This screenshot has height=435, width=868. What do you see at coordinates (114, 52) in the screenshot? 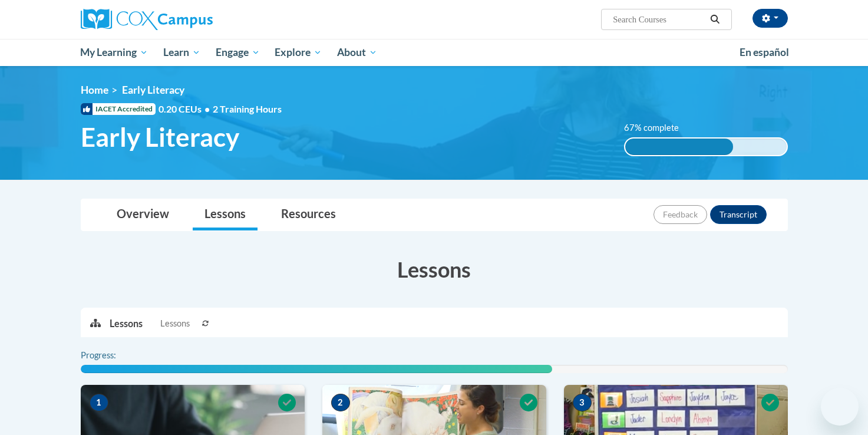
I see `a: My Learning` at bounding box center [114, 52].